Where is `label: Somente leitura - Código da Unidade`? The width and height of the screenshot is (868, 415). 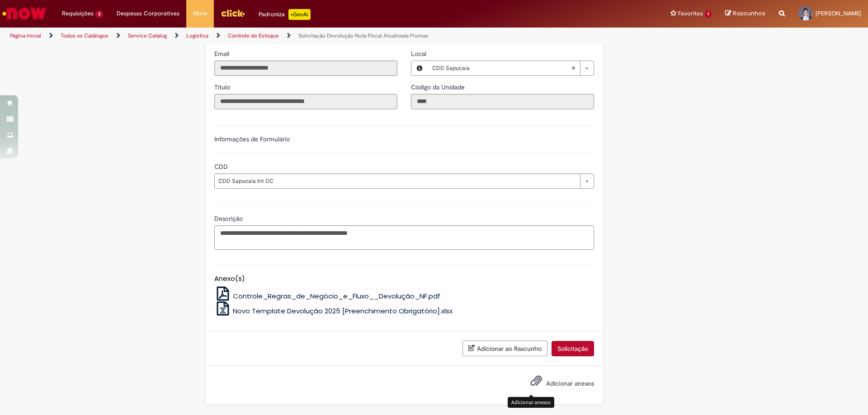
label: Somente leitura - Código da Unidade is located at coordinates (439, 87).